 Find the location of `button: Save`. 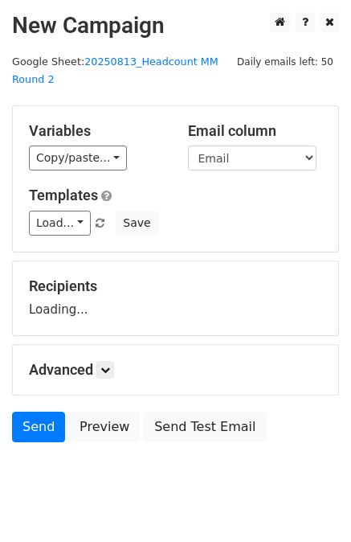

button: Save is located at coordinates (137, 223).